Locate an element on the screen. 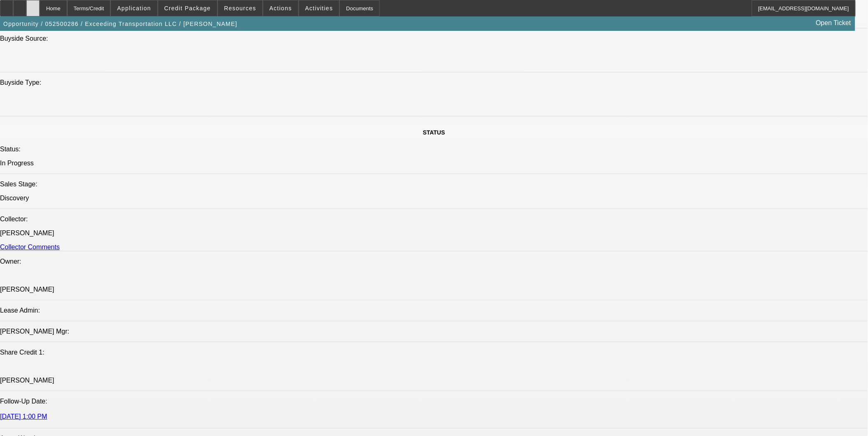 This screenshot has width=868, height=436. span: Application is located at coordinates (134, 8).